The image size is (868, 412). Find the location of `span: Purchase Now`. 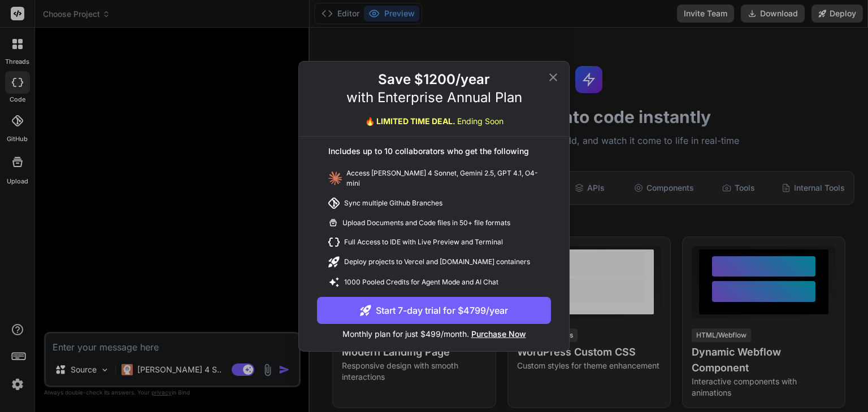

span: Purchase Now is located at coordinates (499, 334).